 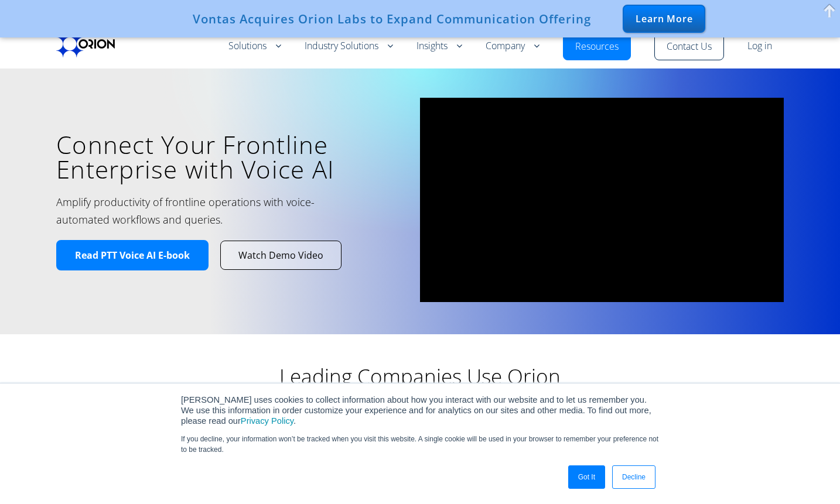 I want to click on a: Log in, so click(x=760, y=46).